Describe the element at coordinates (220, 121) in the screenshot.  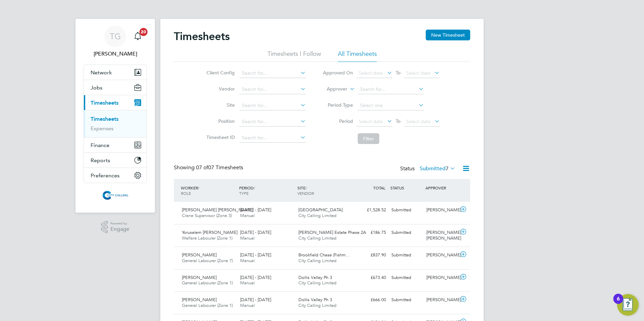
I see `label: Position` at that location.